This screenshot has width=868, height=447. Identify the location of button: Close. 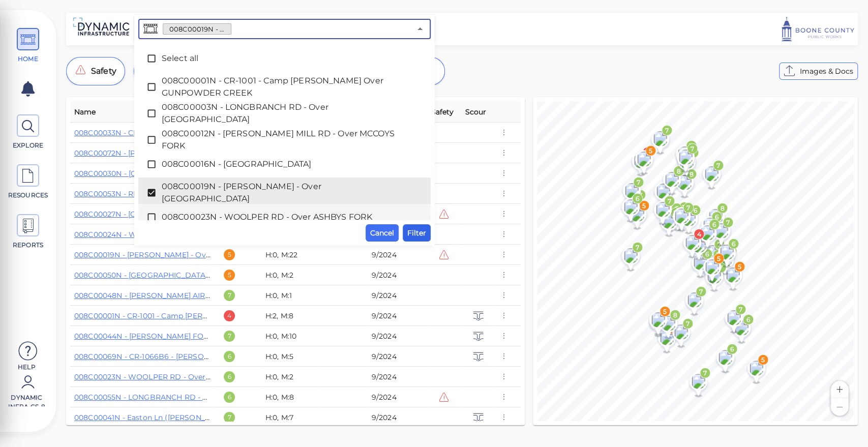
(420, 29).